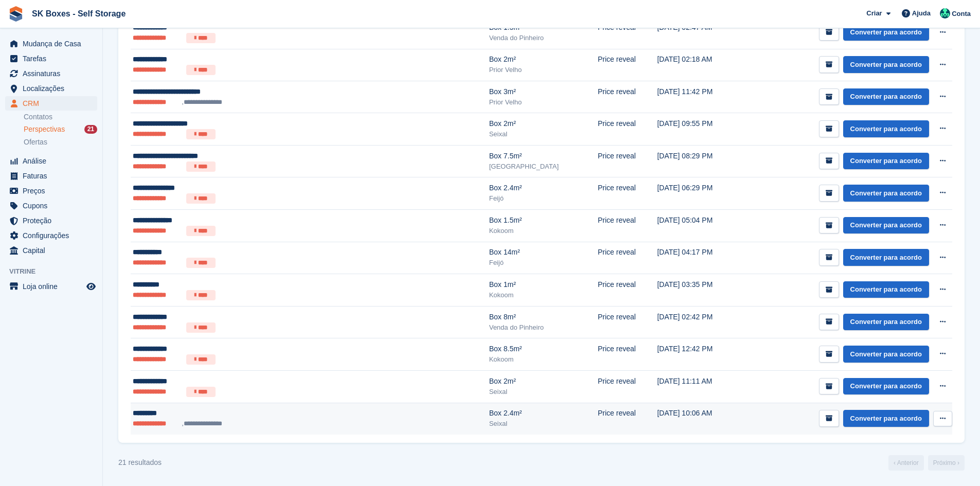 This screenshot has height=486, width=980. What do you see at coordinates (961, 14) in the screenshot?
I see `span: Conta` at bounding box center [961, 14].